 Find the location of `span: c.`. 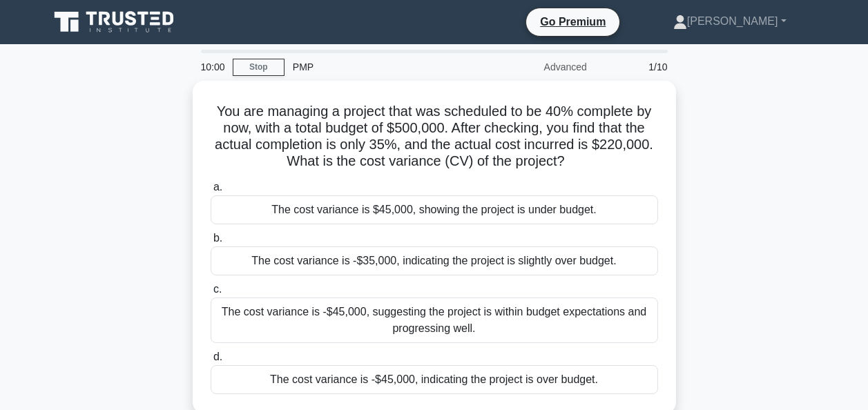

span: c. is located at coordinates (218, 289).